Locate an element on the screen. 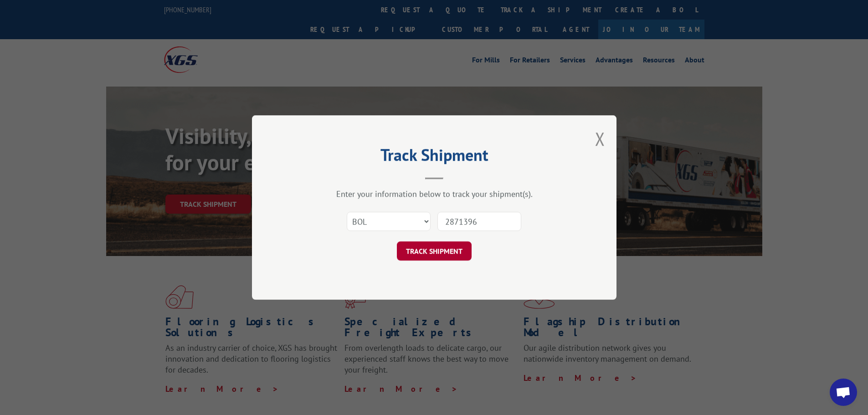  div: Open chat is located at coordinates (843, 392).